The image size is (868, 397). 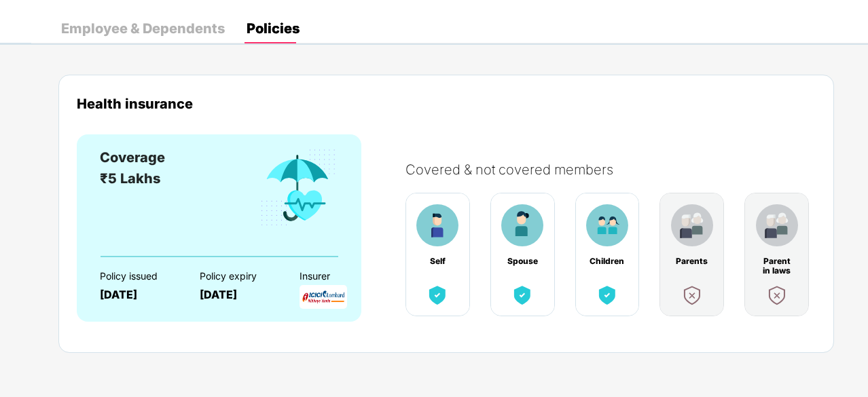 I want to click on div: Policy expiry, so click(x=238, y=277).